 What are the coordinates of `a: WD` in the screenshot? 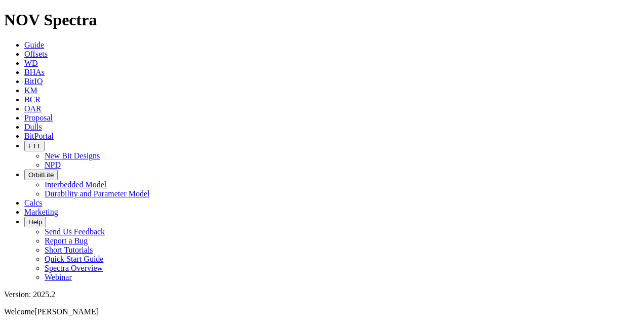 It's located at (31, 63).